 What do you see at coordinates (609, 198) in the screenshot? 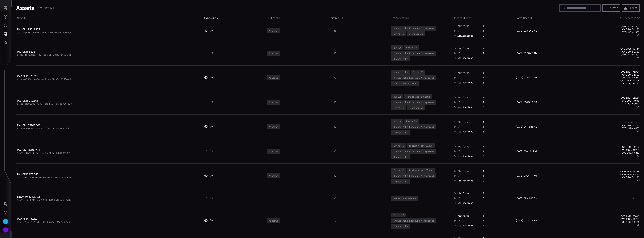
I see `div: 0 vuln.` at bounding box center [609, 198].